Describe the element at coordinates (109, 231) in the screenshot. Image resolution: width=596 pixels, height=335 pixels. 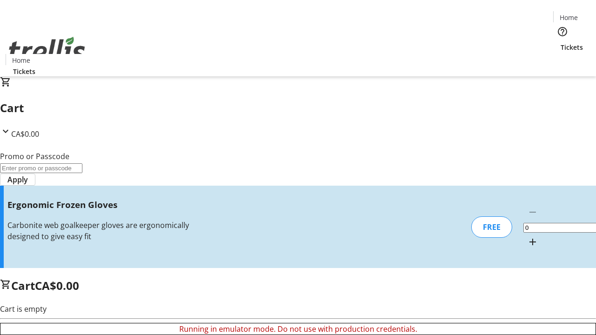
I see `div: Carbonite web goalkeeper gloves are ergonomically designed to give easy fit` at that location.